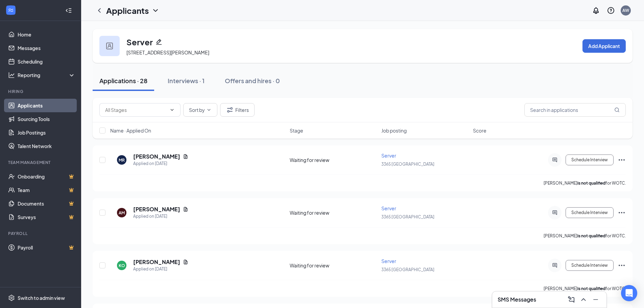 Image resolution: width=644 pixels, height=308 pixels. Describe the element at coordinates (41, 298) in the screenshot. I see `div: Switch to admin view` at that location.